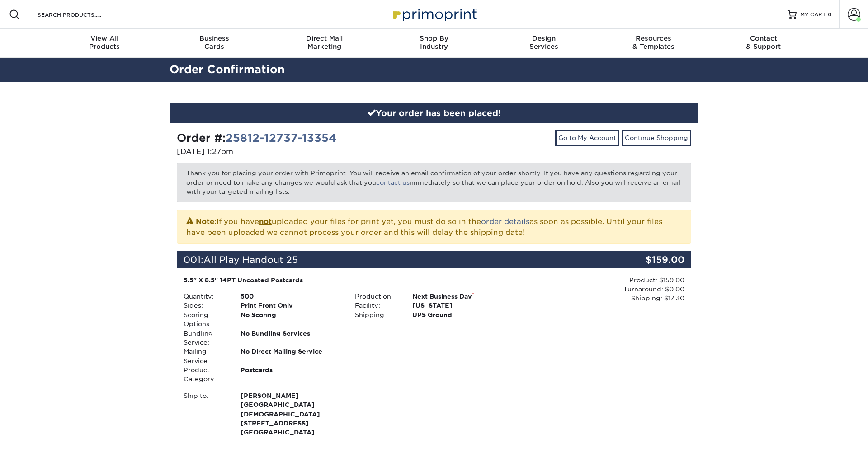 This screenshot has height=453, width=868. Describe the element at coordinates (105, 39) in the screenshot. I see `span: View All` at that location.